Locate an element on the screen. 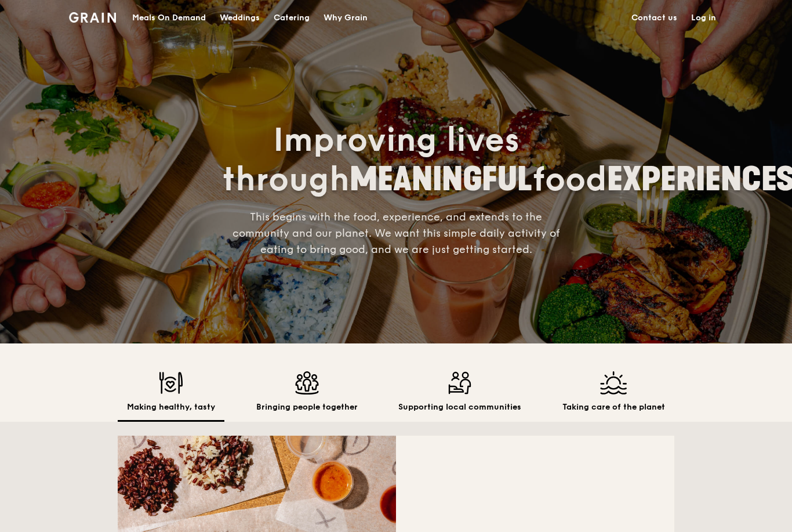 This screenshot has width=792, height=532. img: Making healthy, tasty is located at coordinates (171, 383).